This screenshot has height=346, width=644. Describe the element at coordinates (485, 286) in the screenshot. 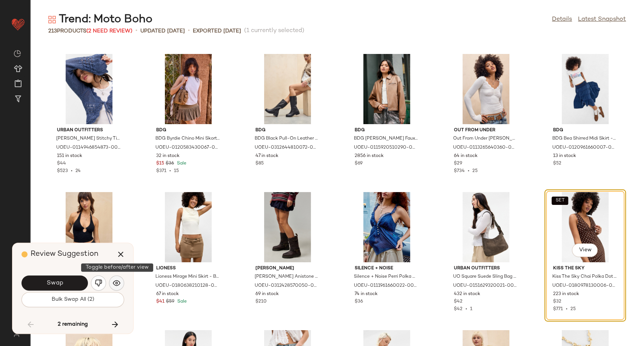

I see `span: UOEU-0151629320021-000-020` at that location.